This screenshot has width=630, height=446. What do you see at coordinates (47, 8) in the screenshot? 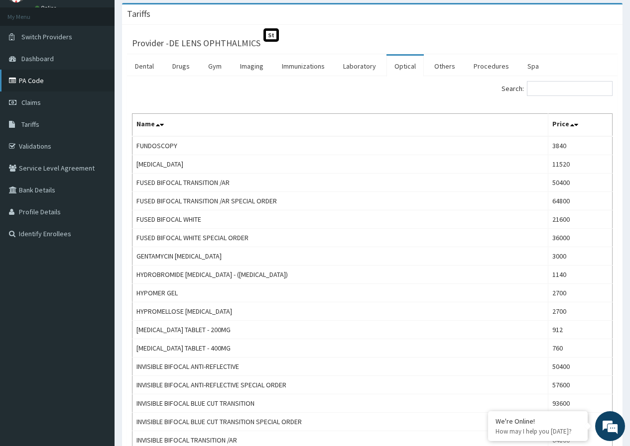
I see `a: Online` at bounding box center [47, 8].